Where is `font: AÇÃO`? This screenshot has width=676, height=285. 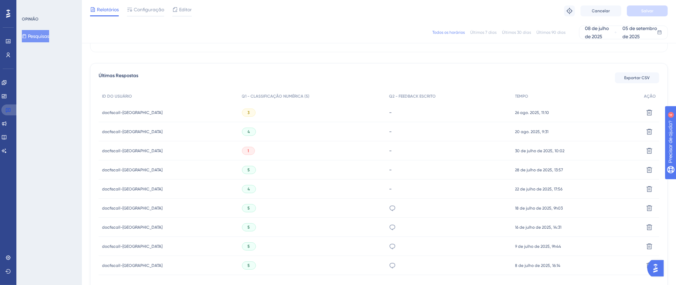
font: AÇÃO is located at coordinates (650, 96).